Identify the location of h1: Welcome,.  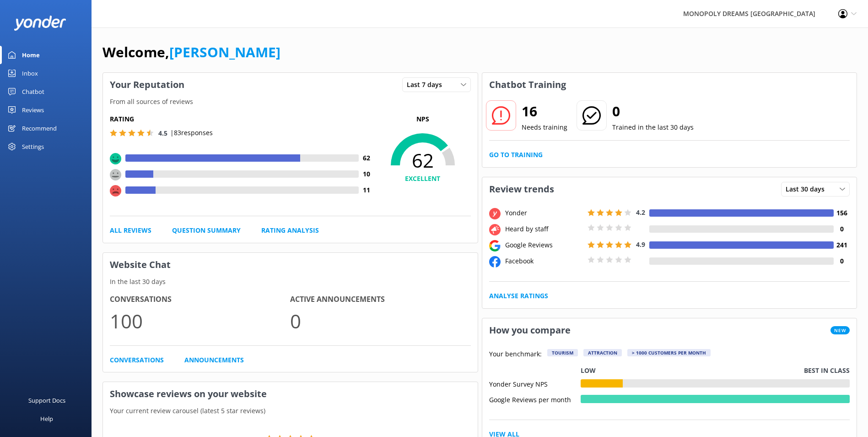
(191, 52).